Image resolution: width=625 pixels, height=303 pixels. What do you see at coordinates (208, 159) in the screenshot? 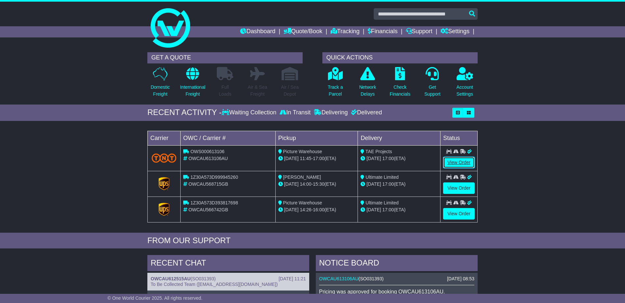
I see `span: OWCAU613106AU` at bounding box center [208, 159].